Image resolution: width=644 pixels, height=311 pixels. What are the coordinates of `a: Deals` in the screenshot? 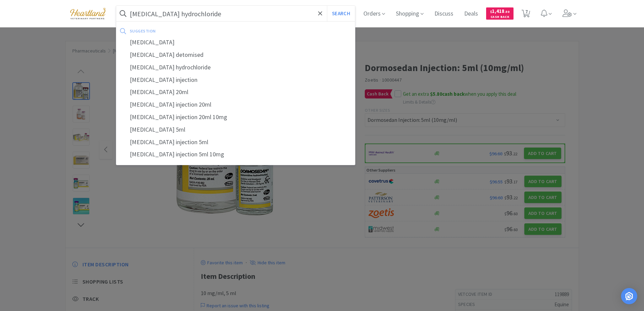 It's located at (471, 14).